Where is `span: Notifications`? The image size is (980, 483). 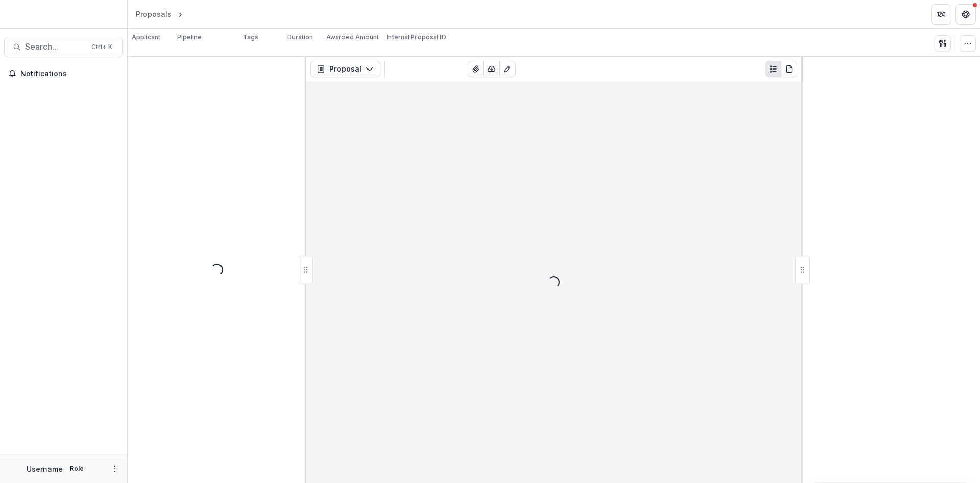 span: Notifications is located at coordinates (69, 74).